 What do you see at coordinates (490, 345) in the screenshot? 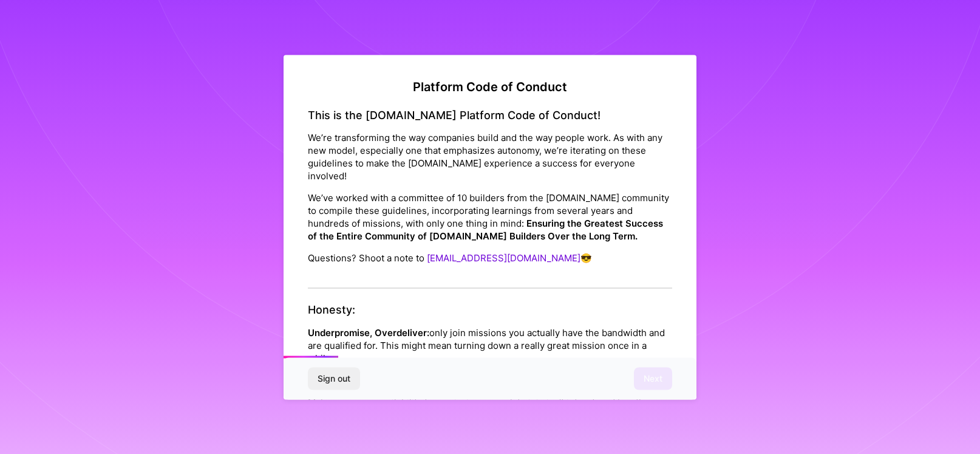
I see `p: only join missions you actually have the bandwidth and are qualified for. This might mean turning...` at bounding box center [490, 345].